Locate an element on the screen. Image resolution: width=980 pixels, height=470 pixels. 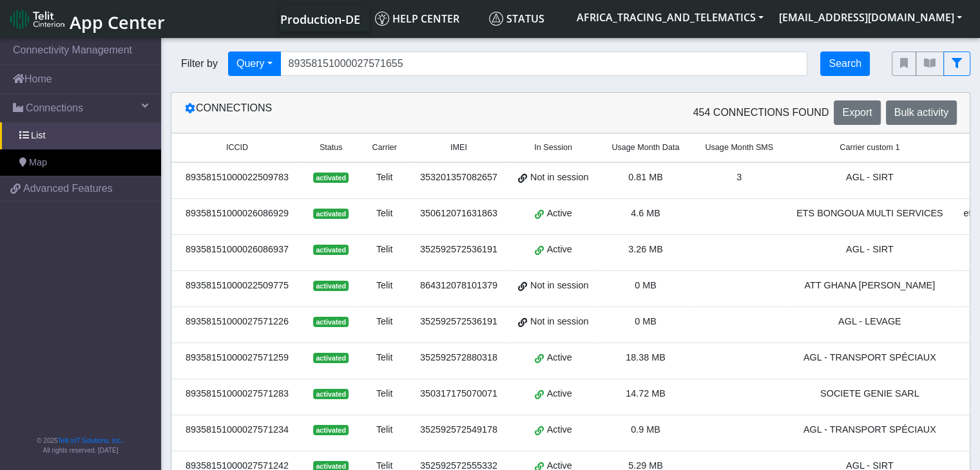
div: Connections is located at coordinates (373, 112).